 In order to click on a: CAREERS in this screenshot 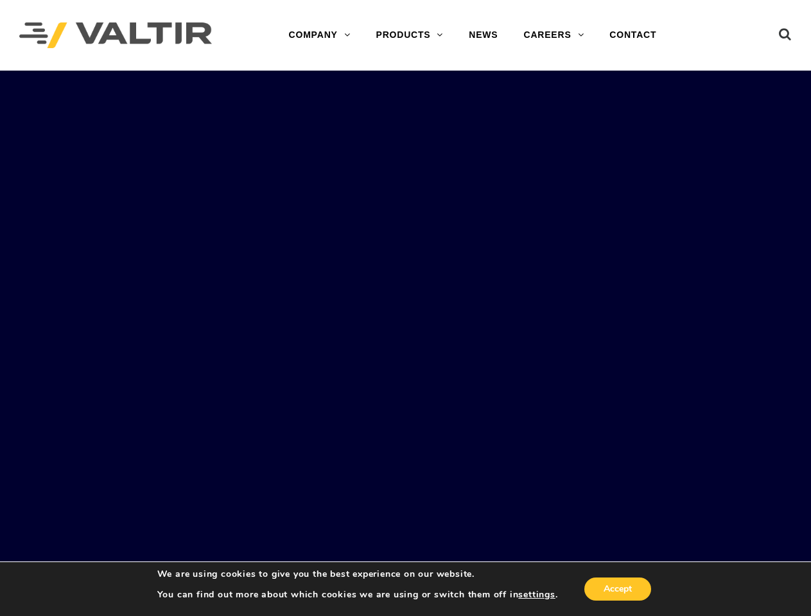, I will do `click(554, 35)`.